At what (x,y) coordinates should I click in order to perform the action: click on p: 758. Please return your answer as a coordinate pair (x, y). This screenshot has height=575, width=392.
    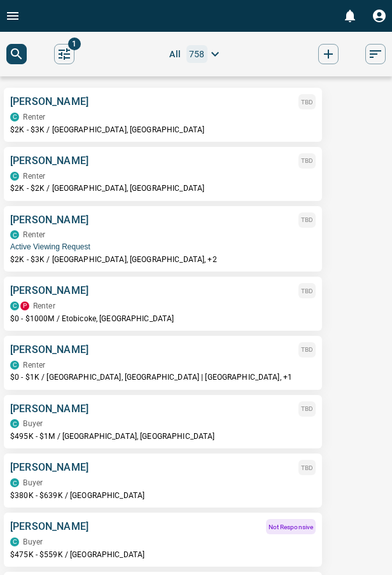
    Looking at the image, I should click on (196, 54).